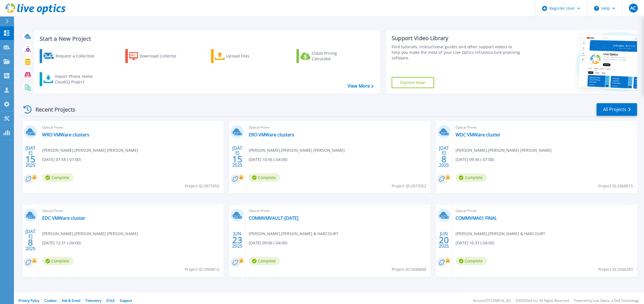 The image size is (644, 304). Describe the element at coordinates (93, 300) in the screenshot. I see `a: Telemetry` at that location.